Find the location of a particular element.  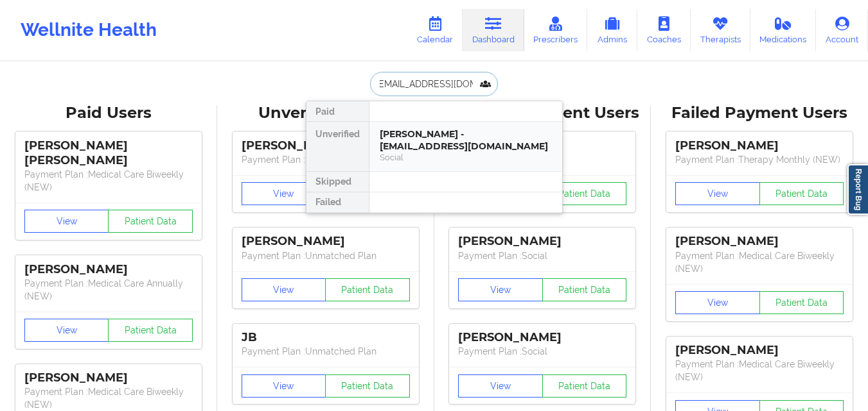

div: Unverified Users is located at coordinates (326, 113).